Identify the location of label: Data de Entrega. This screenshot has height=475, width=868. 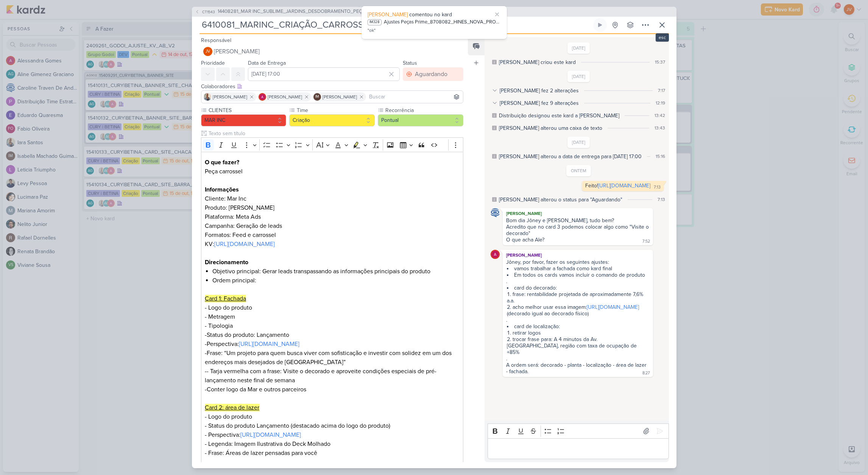
(267, 63).